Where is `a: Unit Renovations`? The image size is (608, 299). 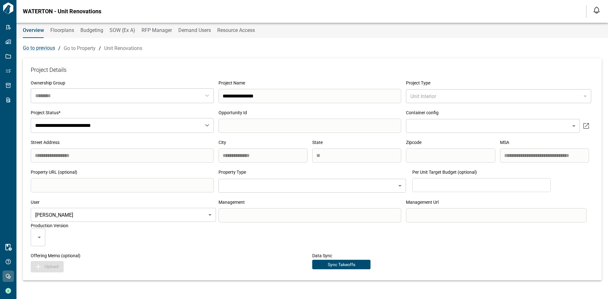
a: Unit Renovations is located at coordinates (123, 48).